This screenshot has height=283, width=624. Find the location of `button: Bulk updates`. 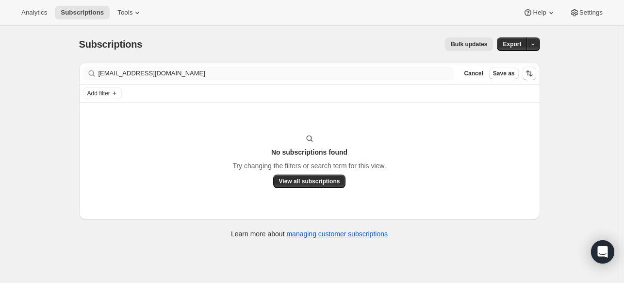

button: Bulk updates is located at coordinates (469, 44).